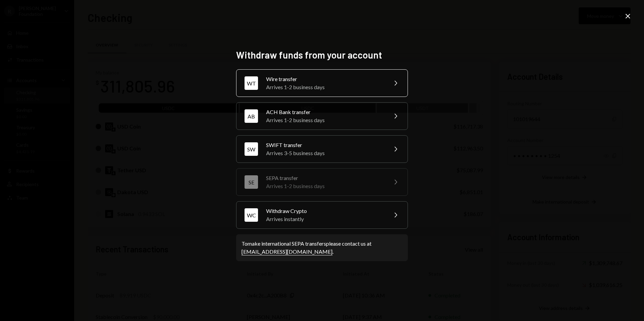  Describe the element at coordinates (325, 153) in the screenshot. I see `div: Arrives 3-5 business days` at that location.